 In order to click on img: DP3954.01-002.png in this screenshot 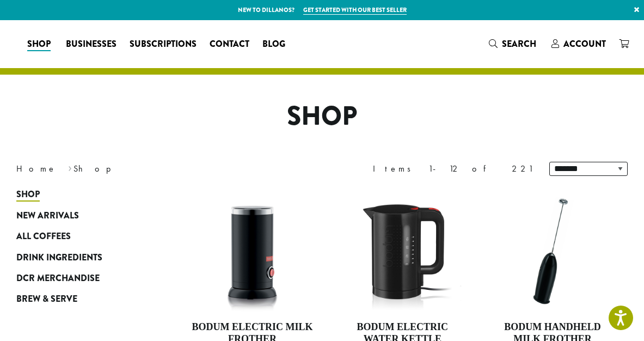, I will do `click(253, 251)`.